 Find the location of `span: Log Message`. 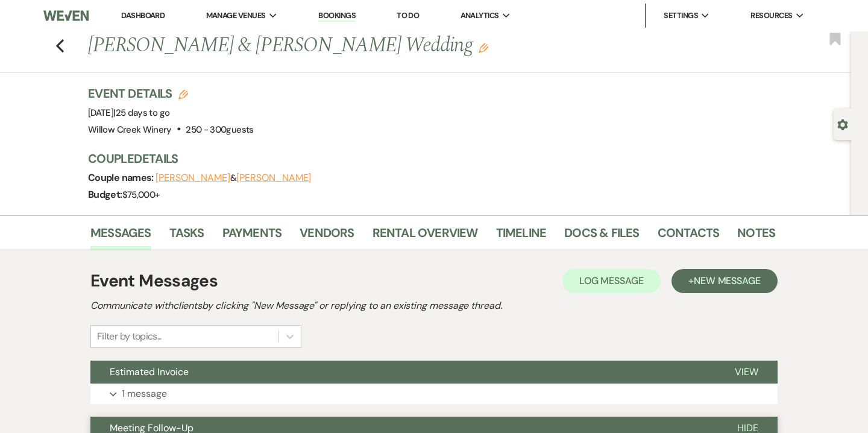

span: Log Message is located at coordinates (611, 280).